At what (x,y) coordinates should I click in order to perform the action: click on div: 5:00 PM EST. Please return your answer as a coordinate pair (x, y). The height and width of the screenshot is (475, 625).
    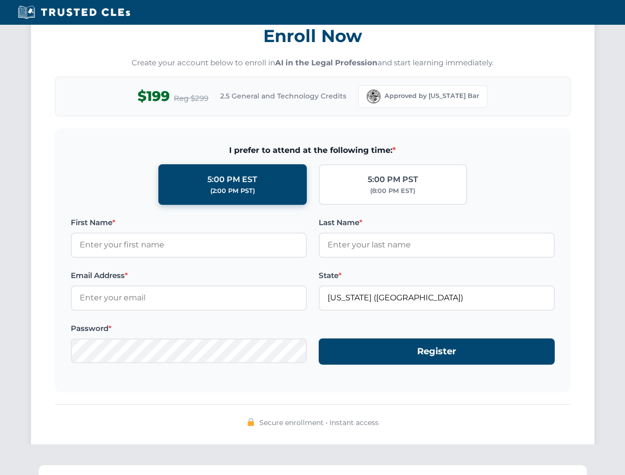
    Looking at the image, I should click on (232, 180).